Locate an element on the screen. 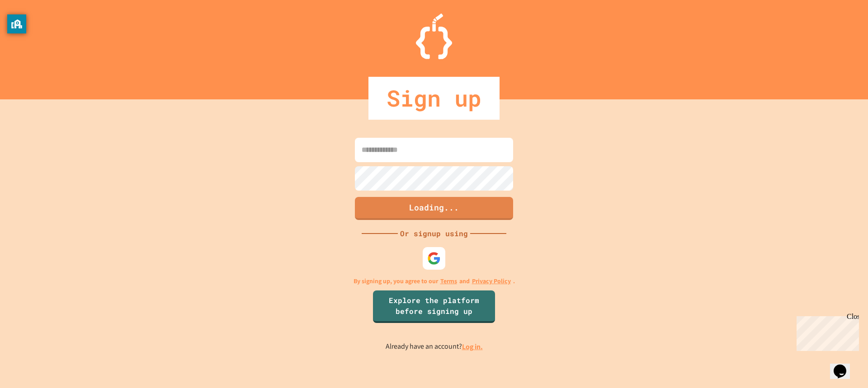 The image size is (868, 388). img: google-icon.svg is located at coordinates (434, 258).